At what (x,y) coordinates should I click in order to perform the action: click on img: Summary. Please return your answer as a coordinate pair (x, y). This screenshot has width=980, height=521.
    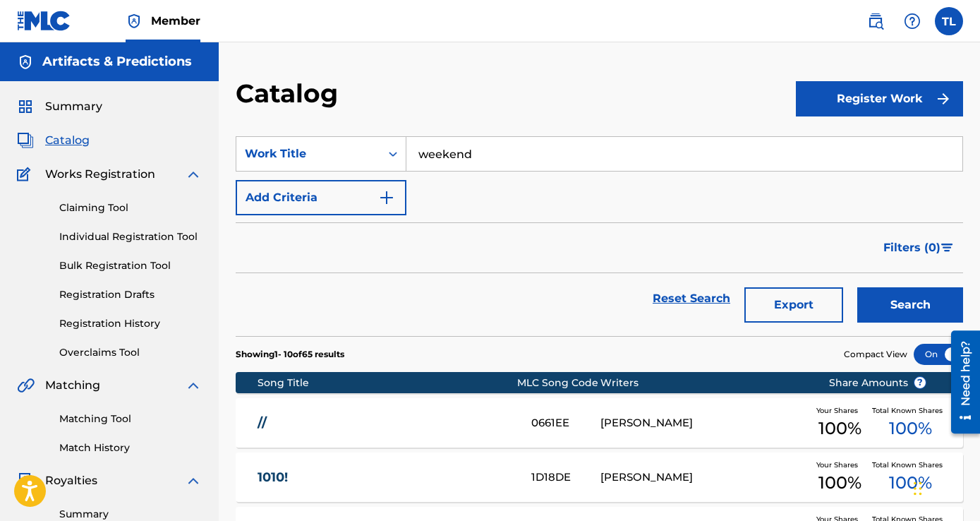
    Looking at the image, I should click on (25, 107).